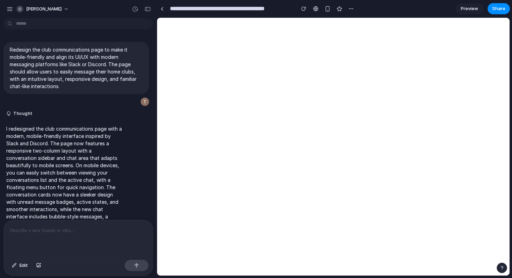  What do you see at coordinates (20, 265) in the screenshot?
I see `button: Edit` at bounding box center [20, 265].